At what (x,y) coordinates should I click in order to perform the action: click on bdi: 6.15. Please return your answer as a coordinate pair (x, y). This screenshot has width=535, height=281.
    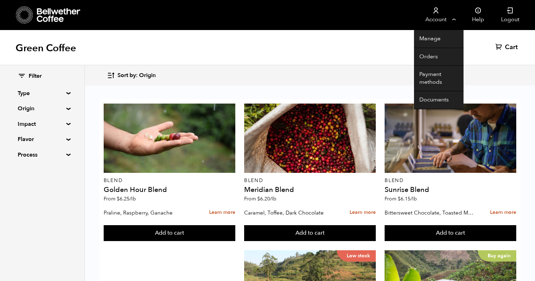
    Looking at the image, I should click on (407, 199).